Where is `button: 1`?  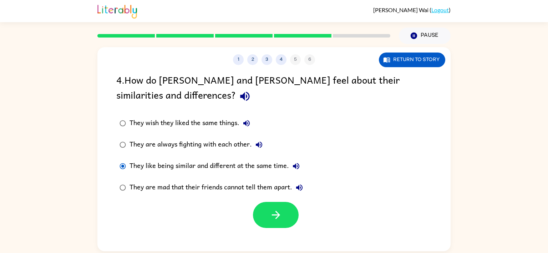
button: 1 is located at coordinates (238, 60).